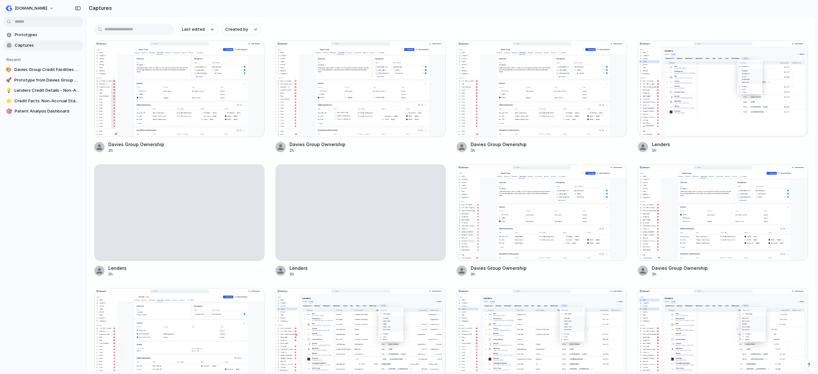  What do you see at coordinates (43, 70) in the screenshot?
I see `a: 🎨Davies Group Credit Facilities Card Design` at bounding box center [43, 70].